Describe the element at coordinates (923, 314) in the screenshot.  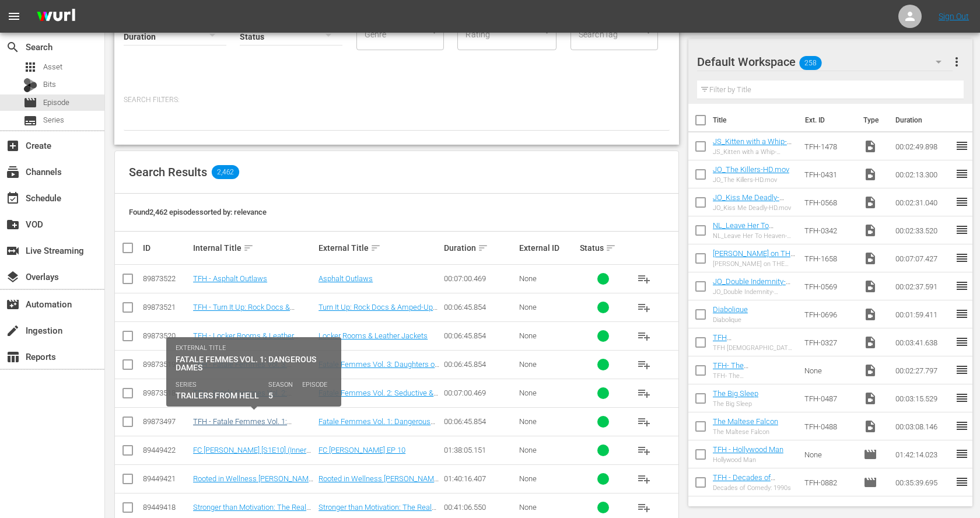
I see `td: 00:01:59.411` at that location.